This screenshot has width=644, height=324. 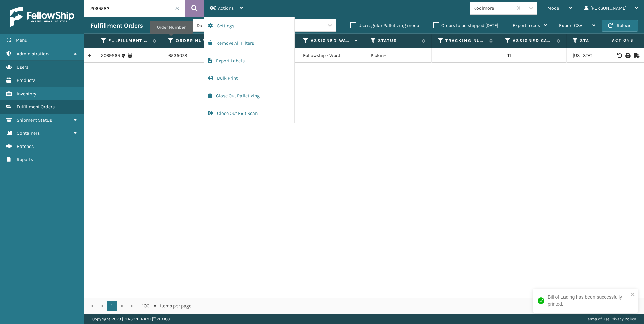 I want to click on h3: Fulfillment Orders, so click(x=117, y=26).